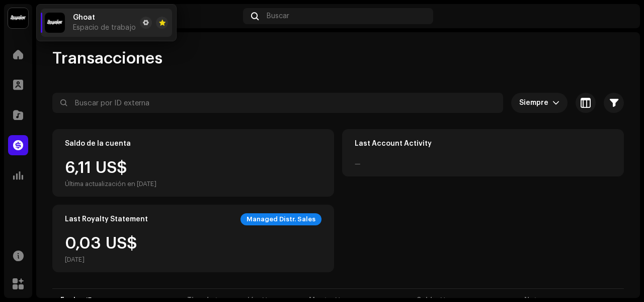 This screenshot has height=302, width=644. What do you see at coordinates (393, 144) in the screenshot?
I see `div: Last Account Activity` at bounding box center [393, 144].